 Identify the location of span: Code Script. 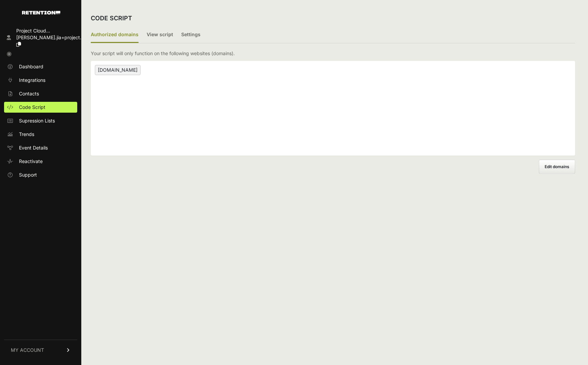
(32, 107).